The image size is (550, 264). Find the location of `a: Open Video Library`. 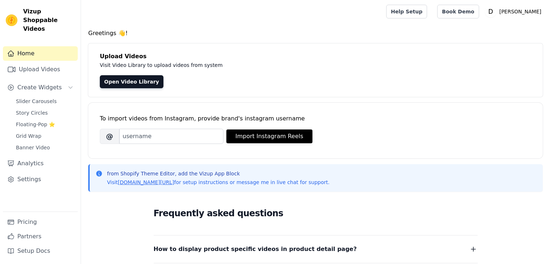

a: Open Video Library is located at coordinates (132, 82).